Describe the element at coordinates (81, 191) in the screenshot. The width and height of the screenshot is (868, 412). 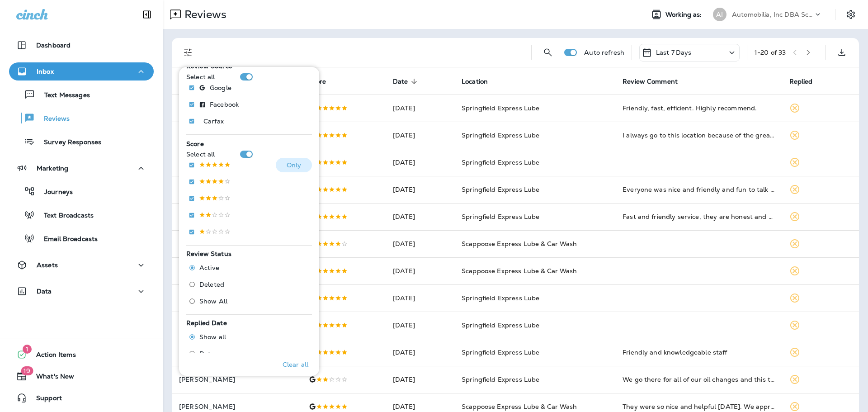
I see `button: Journeys` at that location.